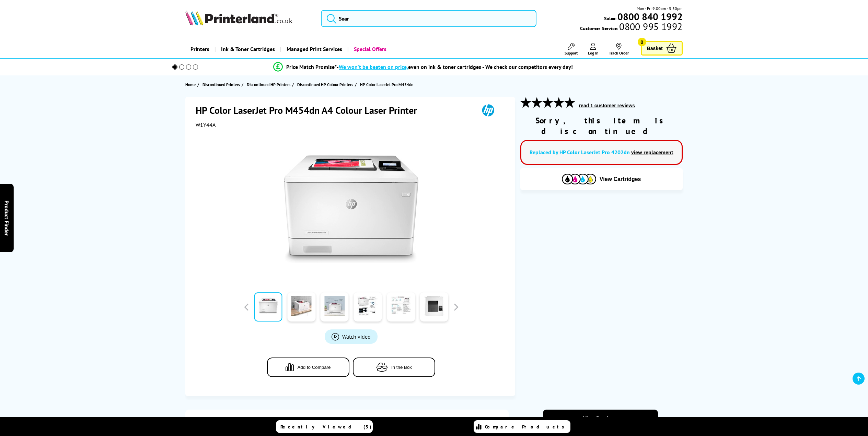 The width and height of the screenshot is (868, 436). Describe the element at coordinates (248, 49) in the screenshot. I see `span: Ink & Toner Cartridges` at that location.